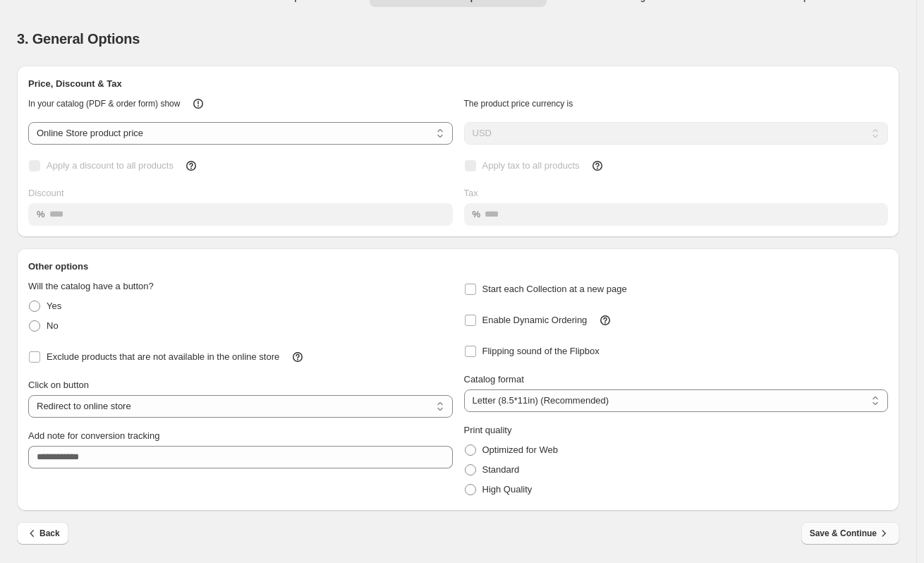 The image size is (924, 563). Describe the element at coordinates (535, 320) in the screenshot. I see `span: Enable Dynamic Ordering` at that location.